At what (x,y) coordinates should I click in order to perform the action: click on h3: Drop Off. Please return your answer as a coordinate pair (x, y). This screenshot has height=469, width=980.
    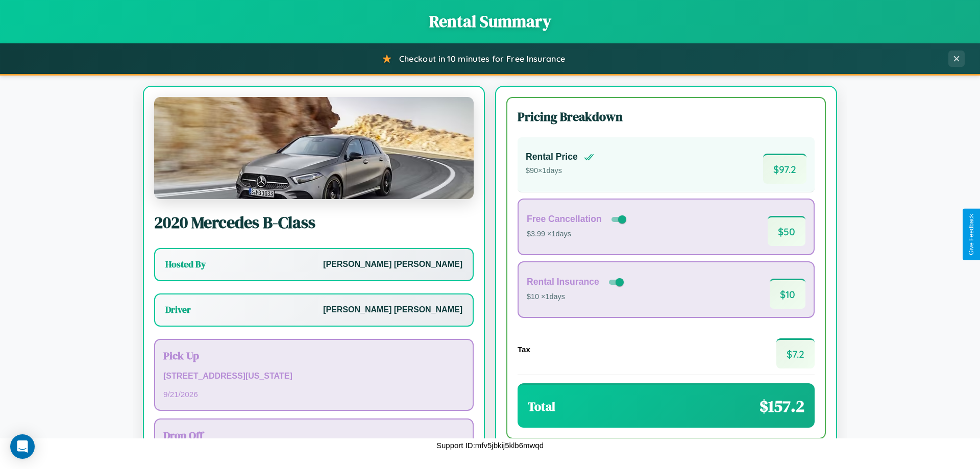
    Looking at the image, I should click on (314, 435).